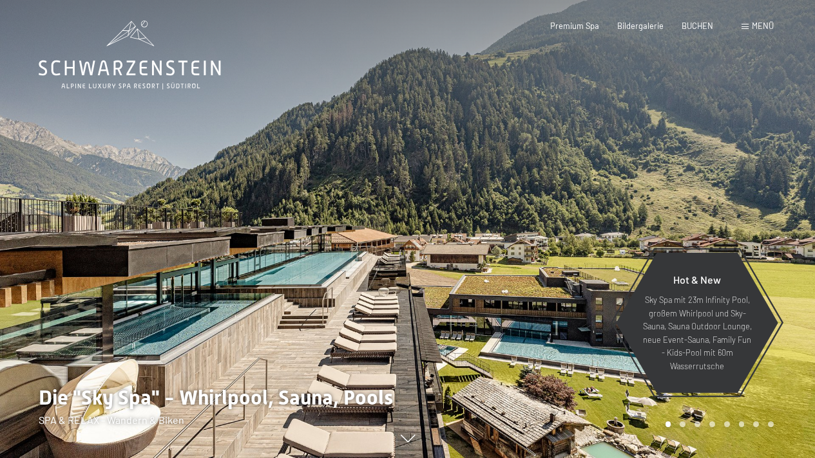  What do you see at coordinates (574, 26) in the screenshot?
I see `a: Premium Spa` at bounding box center [574, 26].